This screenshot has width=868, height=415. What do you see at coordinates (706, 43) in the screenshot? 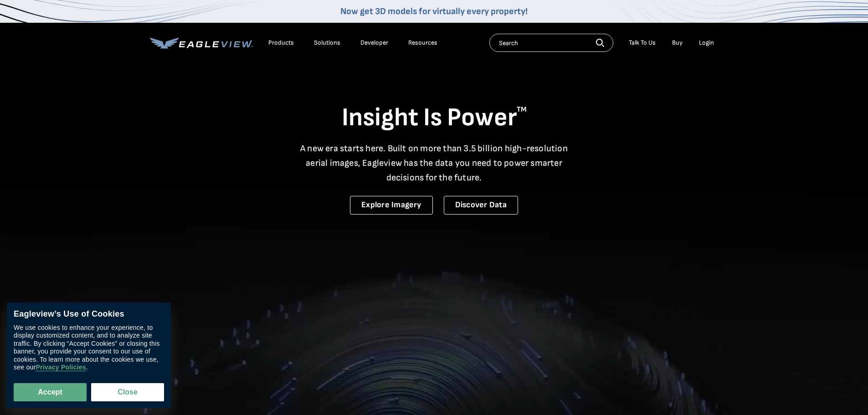
I see `div: Login` at bounding box center [706, 43].